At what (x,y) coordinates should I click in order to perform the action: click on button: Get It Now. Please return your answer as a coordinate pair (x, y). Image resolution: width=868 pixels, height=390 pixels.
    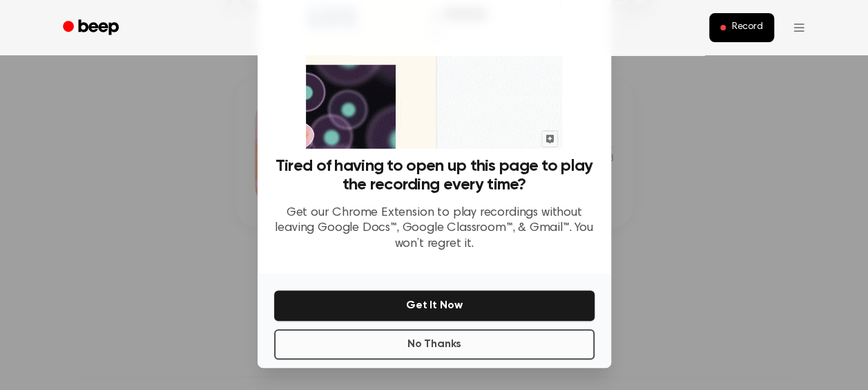
    Looking at the image, I should click on (434, 306).